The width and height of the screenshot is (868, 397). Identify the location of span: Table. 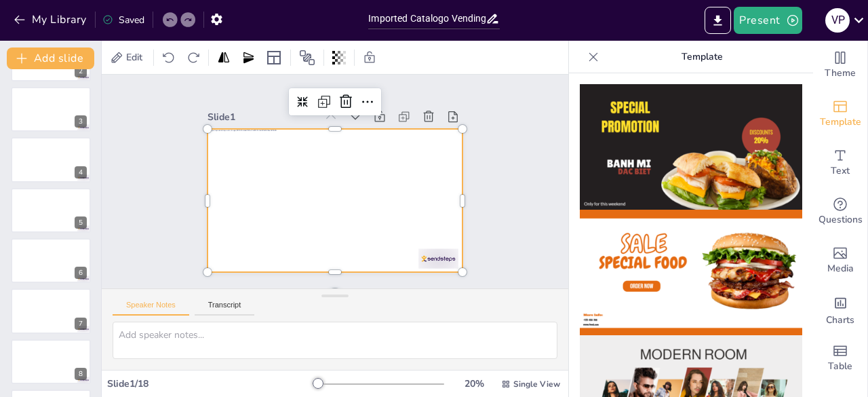
(840, 366).